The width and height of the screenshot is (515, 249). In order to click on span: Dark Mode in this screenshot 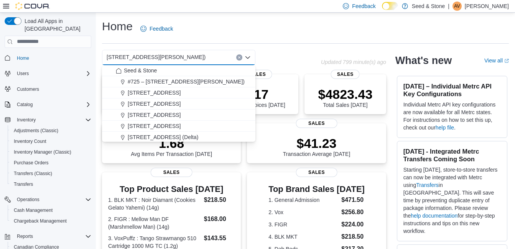, I will do `click(382, 10)`.